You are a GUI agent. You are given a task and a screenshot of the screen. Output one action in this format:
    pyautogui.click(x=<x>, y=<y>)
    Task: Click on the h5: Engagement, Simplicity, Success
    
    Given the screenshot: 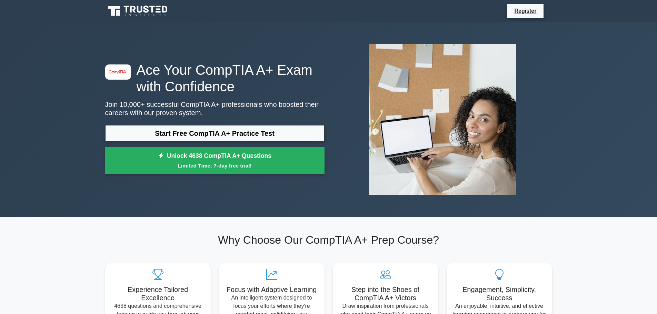 What is the action you would take?
    pyautogui.click(x=499, y=294)
    